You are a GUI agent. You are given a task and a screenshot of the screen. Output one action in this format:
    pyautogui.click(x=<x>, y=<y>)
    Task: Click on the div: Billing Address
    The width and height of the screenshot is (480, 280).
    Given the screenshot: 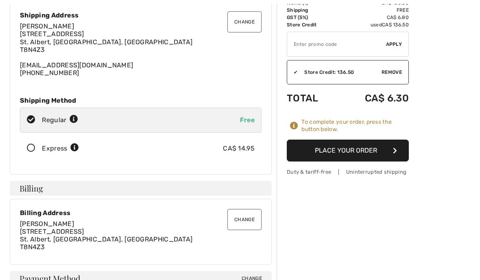 What is the action you would take?
    pyautogui.click(x=141, y=213)
    